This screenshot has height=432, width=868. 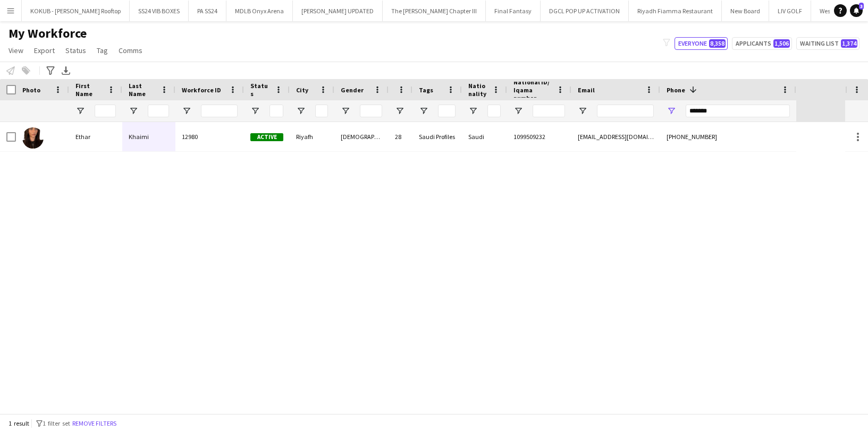 What do you see at coordinates (484, 136) in the screenshot?
I see `div: Saudi` at bounding box center [484, 136].